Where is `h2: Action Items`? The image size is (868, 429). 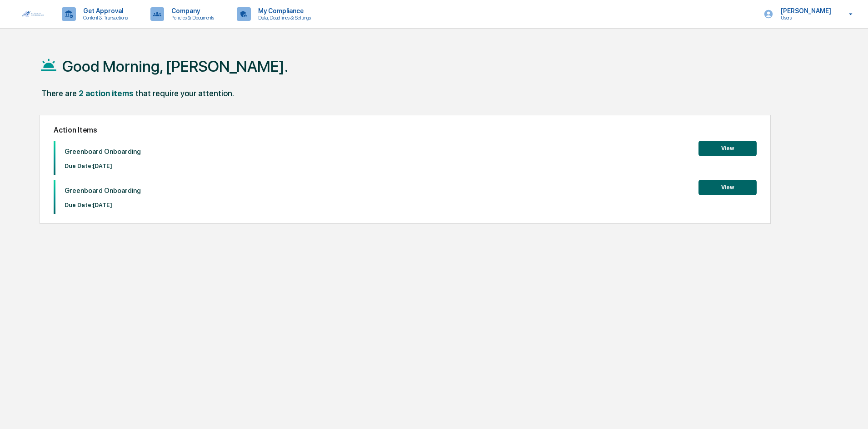 h2: Action Items is located at coordinates (404, 130).